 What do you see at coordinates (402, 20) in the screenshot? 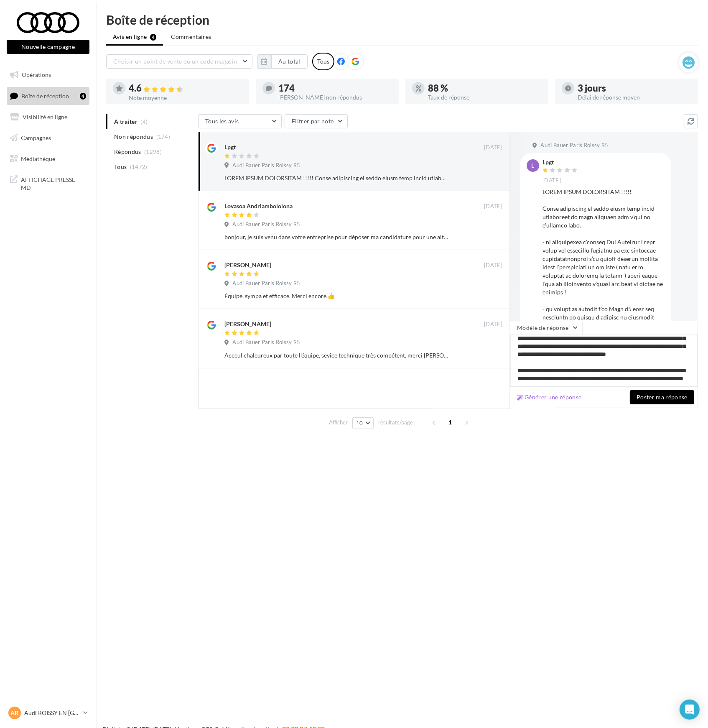
I see `div: Boîte de réception` at bounding box center [402, 20].